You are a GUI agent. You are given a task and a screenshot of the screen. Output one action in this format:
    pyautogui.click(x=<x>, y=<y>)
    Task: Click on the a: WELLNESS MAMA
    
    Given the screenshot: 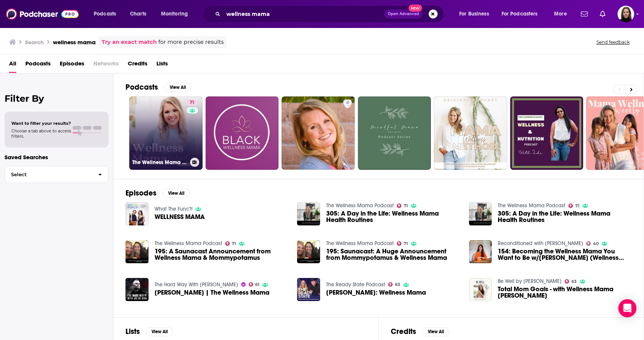 What is the action you would take?
    pyautogui.click(x=179, y=217)
    